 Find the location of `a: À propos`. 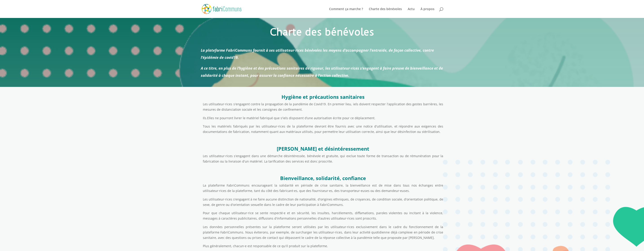

a: À propos is located at coordinates (427, 13).